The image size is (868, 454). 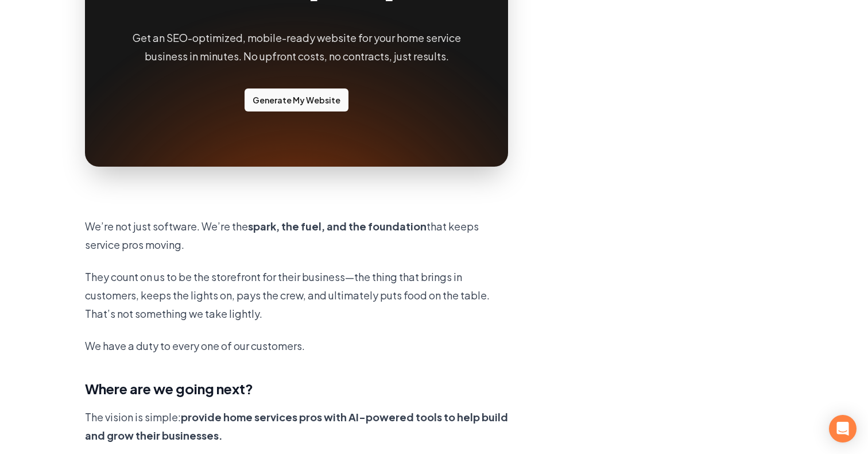 What do you see at coordinates (297, 47) in the screenshot?
I see `p: Get an SEO-optimized, mobile-ready website for your home service business in minutes. No upfront ...` at bounding box center [297, 47].